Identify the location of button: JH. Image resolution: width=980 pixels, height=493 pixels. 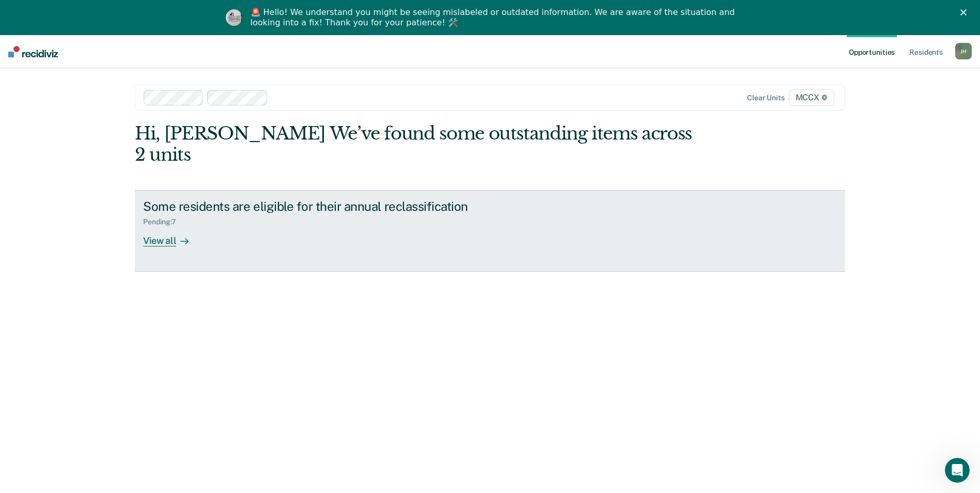
(963, 51).